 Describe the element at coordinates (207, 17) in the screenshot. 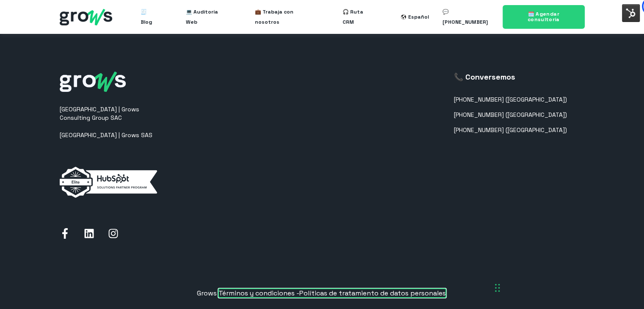

I see `a: 💻 Auditoría Web` at that location.